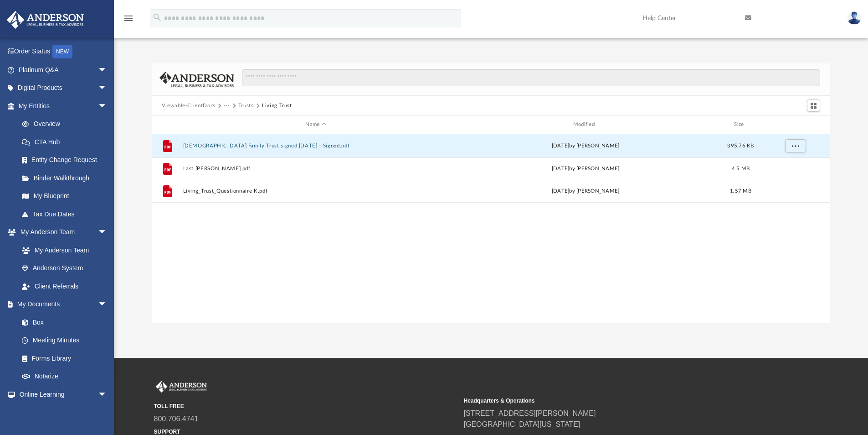 Image resolution: width=868 pixels, height=435 pixels. Describe the element at coordinates (67, 214) in the screenshot. I see `a: Tax Due Dates` at that location.